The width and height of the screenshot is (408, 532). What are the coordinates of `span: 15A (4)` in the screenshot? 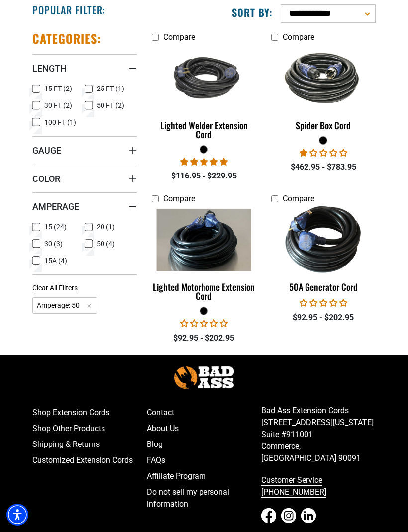 It's located at (56, 261).